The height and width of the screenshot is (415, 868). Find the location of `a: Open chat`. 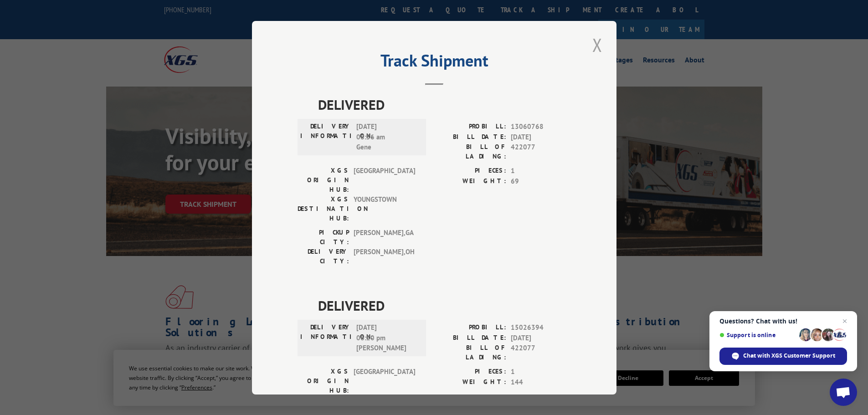

a: Open chat is located at coordinates (844, 392).